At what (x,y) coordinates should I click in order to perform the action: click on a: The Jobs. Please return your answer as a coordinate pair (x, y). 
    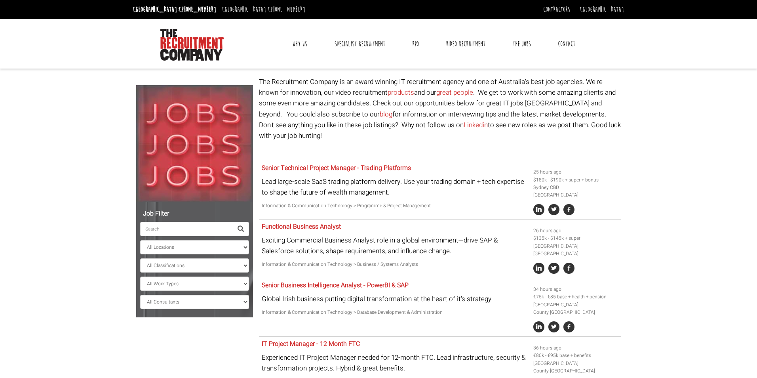
    Looking at the image, I should click on (522, 44).